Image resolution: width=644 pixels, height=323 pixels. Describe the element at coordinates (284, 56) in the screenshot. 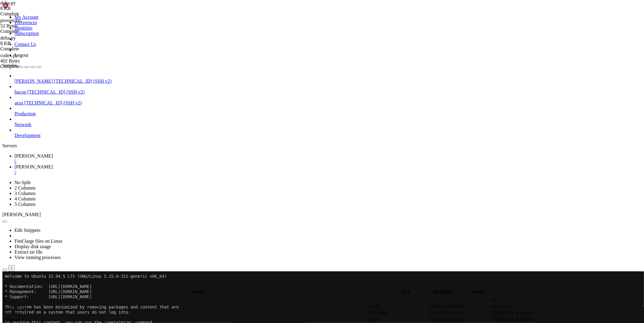

I see `x-row: New release '24.04.3 LTS' available.` at that location.